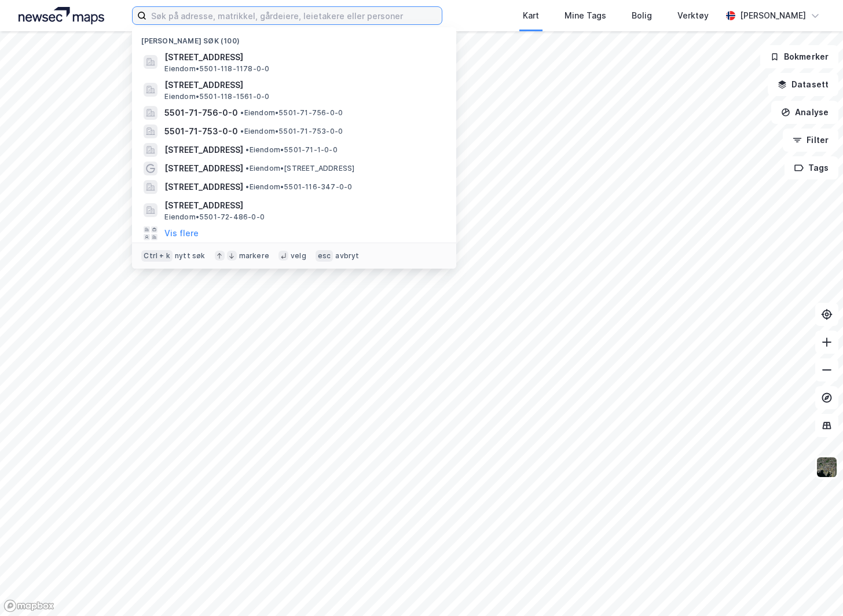 The width and height of the screenshot is (843, 616). I want to click on span: 5501-71-753-0-0, so click(201, 132).